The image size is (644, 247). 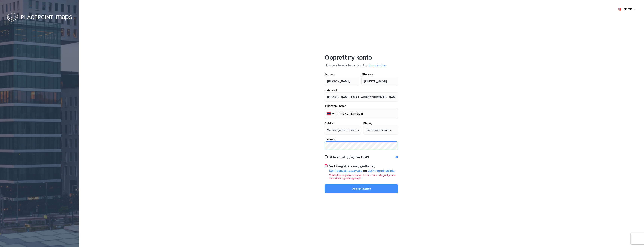 I want to click on div: Aktiver pålogging med SMS, so click(x=349, y=157).